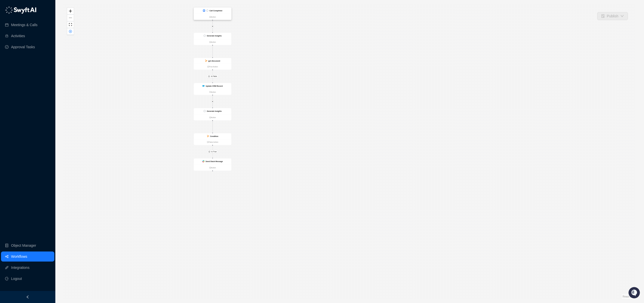  I want to click on img: zoom-DkfWWZB2.png, so click(204, 10).